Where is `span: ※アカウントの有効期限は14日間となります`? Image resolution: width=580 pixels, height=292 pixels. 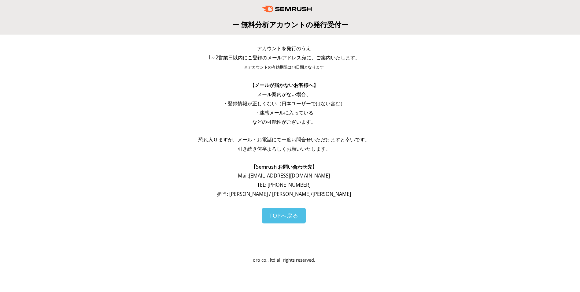 span: ※アカウントの有効期限は14日間となります is located at coordinates (284, 67).